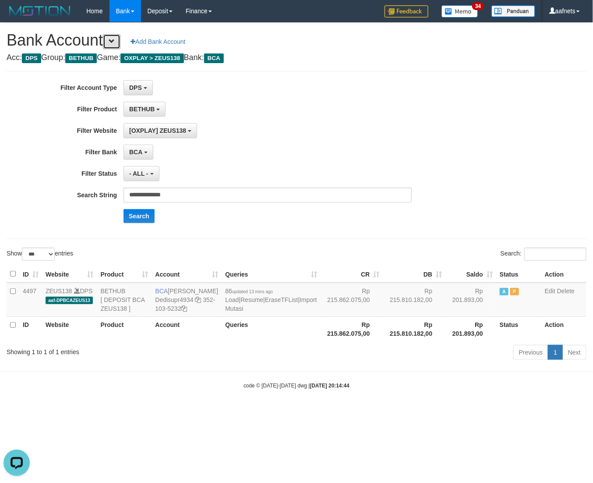 Image resolution: width=593 pixels, height=483 pixels. What do you see at coordinates (271, 329) in the screenshot?
I see `th: Queries` at bounding box center [271, 329].